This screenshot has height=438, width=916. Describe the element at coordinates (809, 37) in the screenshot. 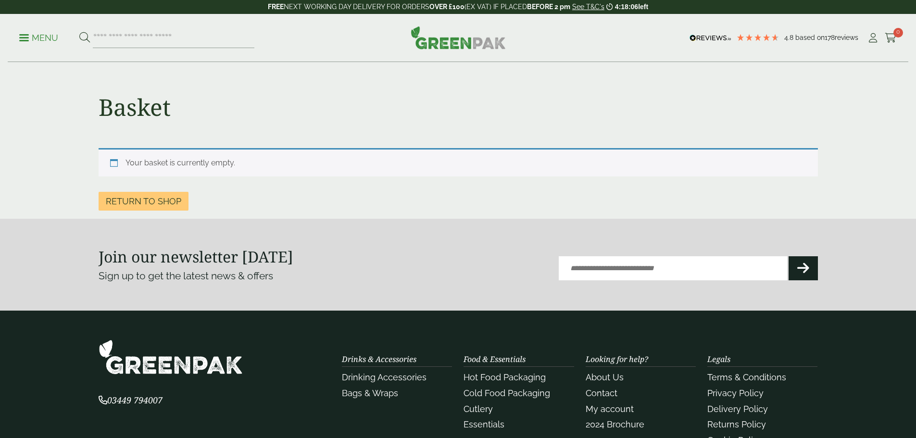

I see `span: Based on` at that location.